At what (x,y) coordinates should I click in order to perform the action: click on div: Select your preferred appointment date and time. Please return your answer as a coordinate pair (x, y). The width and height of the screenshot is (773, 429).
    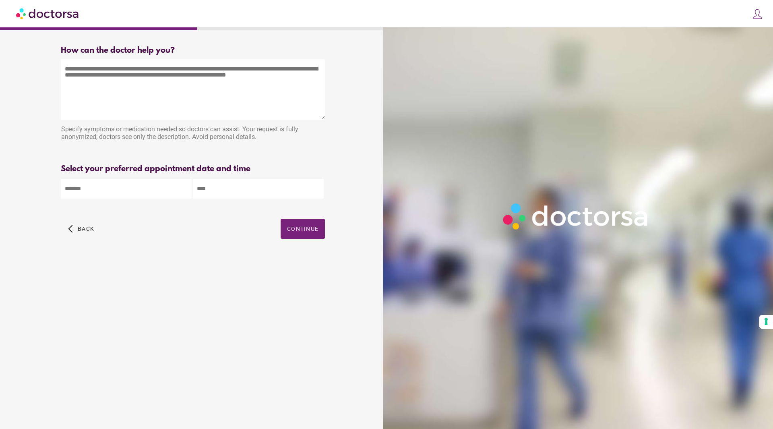
    Looking at the image, I should click on (193, 169).